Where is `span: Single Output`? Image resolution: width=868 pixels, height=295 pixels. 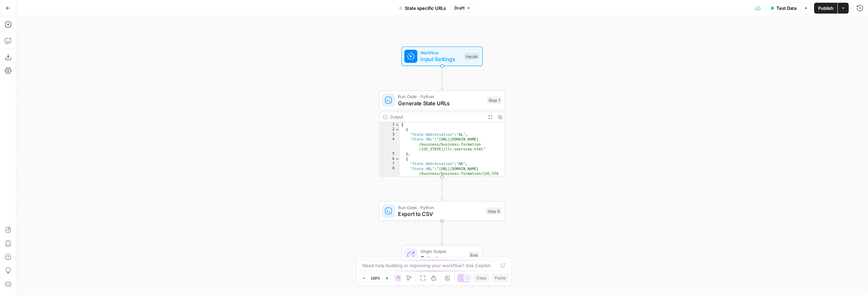
span: Single Output is located at coordinates (443, 251).